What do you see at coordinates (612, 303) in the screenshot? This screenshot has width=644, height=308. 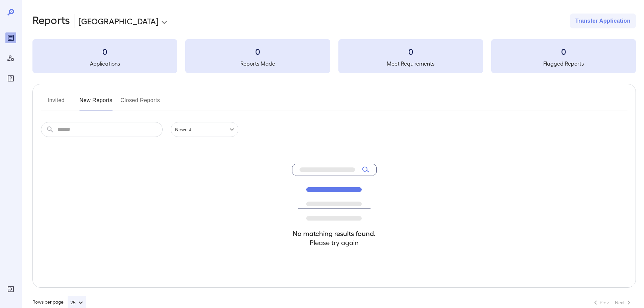 I see `nav: pagination navigation` at bounding box center [612, 303].